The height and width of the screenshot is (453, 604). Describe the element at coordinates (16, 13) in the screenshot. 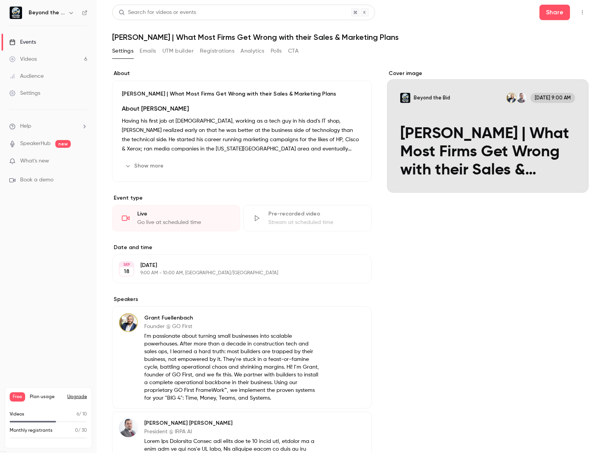

I see `img: Beyond the Bid` at that location.